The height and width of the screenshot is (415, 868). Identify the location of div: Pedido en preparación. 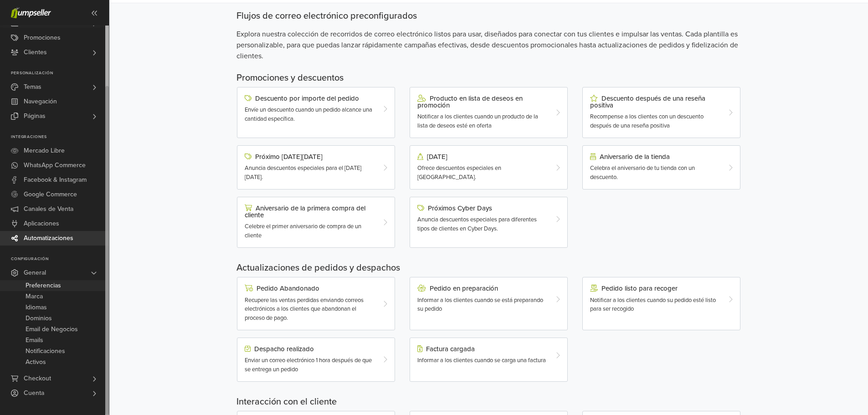
(482, 288).